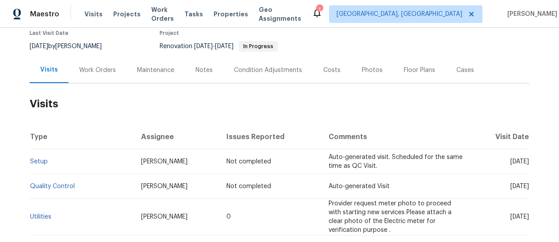 This screenshot has height=242, width=559. What do you see at coordinates (279, 104) in the screenshot?
I see `h2: Visits` at bounding box center [279, 104].